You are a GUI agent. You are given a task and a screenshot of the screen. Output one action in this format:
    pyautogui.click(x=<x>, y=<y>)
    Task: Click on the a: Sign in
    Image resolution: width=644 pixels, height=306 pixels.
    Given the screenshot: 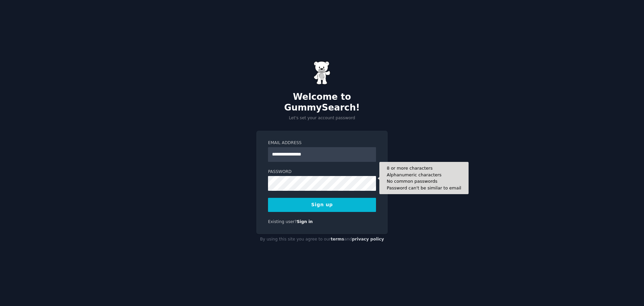 What is the action you would take?
    pyautogui.click(x=305, y=222)
    